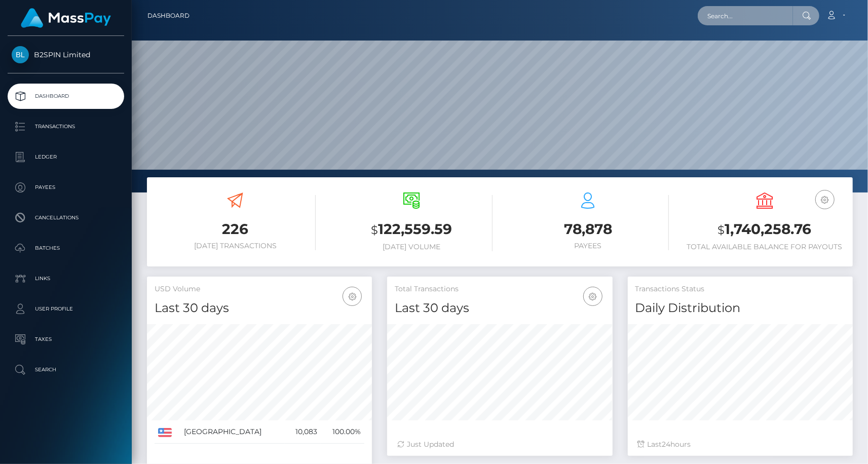  Describe the element at coordinates (66, 218) in the screenshot. I see `p: Cancellations` at that location.